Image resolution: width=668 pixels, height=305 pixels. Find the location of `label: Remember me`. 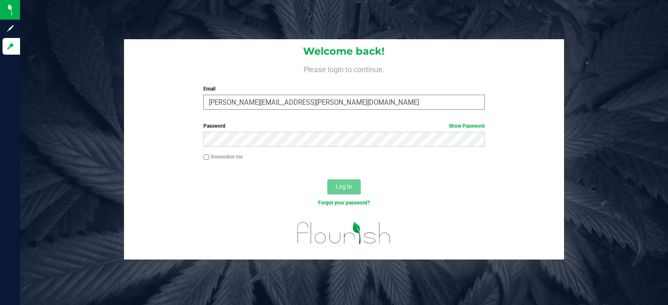

label: Remember me is located at coordinates (223, 157).